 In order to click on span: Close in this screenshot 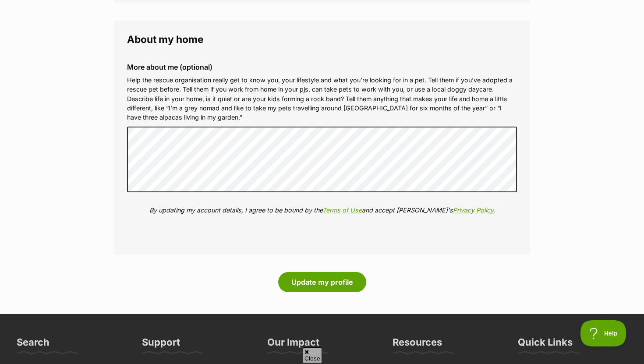, I will do `click(312, 355)`.